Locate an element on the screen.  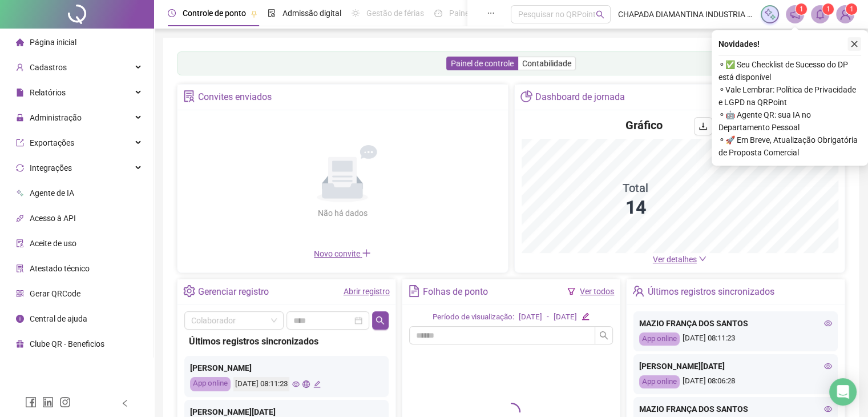
img: 93077 is located at coordinates (845, 15).